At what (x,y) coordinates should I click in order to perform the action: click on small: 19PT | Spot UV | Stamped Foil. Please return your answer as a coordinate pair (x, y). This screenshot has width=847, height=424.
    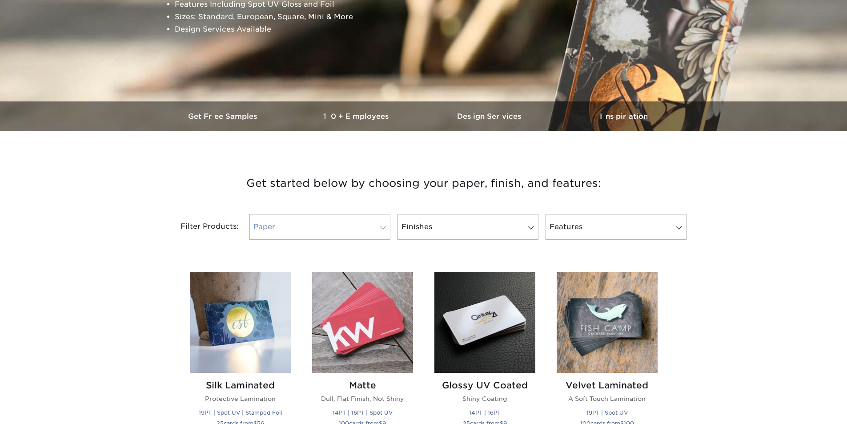
    Looking at the image, I should click on (240, 412).